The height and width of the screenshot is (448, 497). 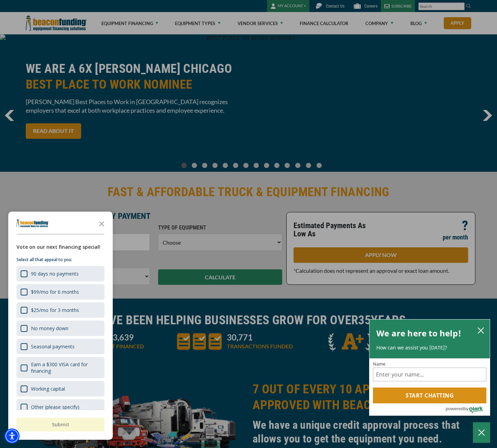 I want to click on a: Powered by Olark, so click(x=467, y=410).